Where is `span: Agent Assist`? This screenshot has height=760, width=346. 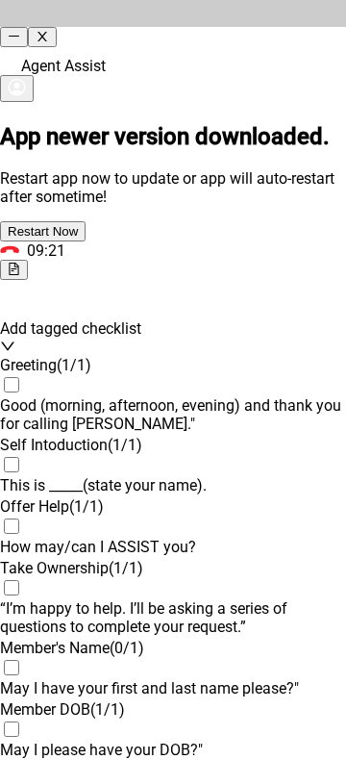
span: Agent Assist is located at coordinates (64, 65).